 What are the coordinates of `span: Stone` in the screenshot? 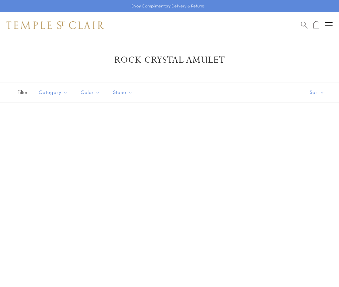 It's located at (124, 92).